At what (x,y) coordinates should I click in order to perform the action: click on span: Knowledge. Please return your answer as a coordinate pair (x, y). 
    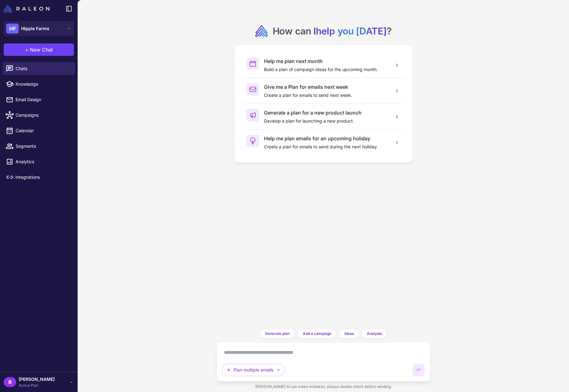
    Looking at the image, I should click on (43, 84).